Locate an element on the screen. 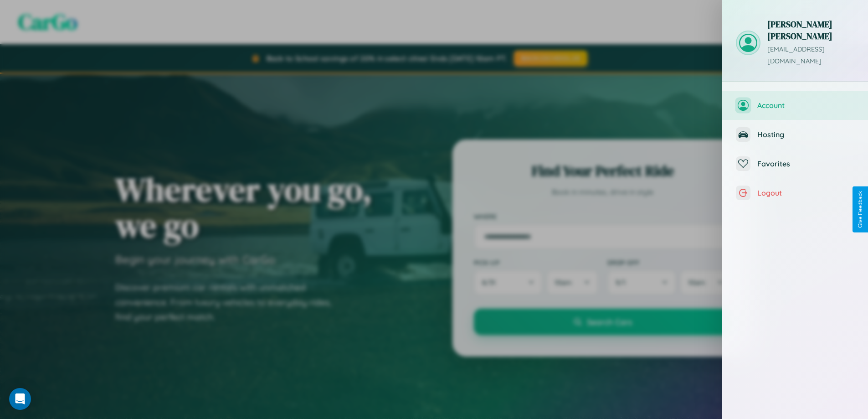 The height and width of the screenshot is (419, 868). button: Account is located at coordinates (795, 106).